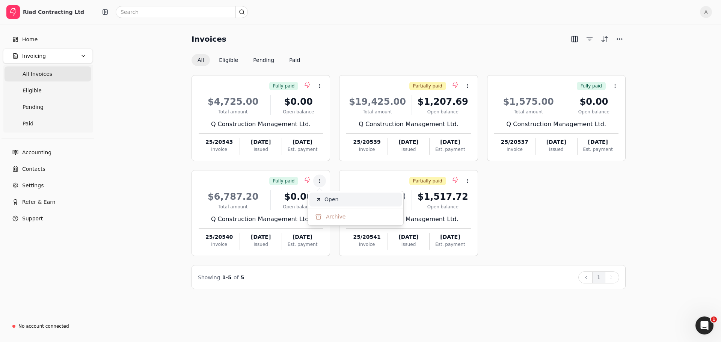  What do you see at coordinates (367, 142) in the screenshot?
I see `div: 25/20539` at bounding box center [367, 142].